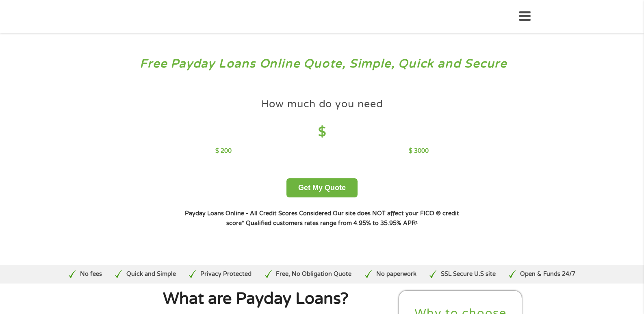 The image size is (644, 314). What do you see at coordinates (91, 274) in the screenshot?
I see `p: No fees` at bounding box center [91, 274].